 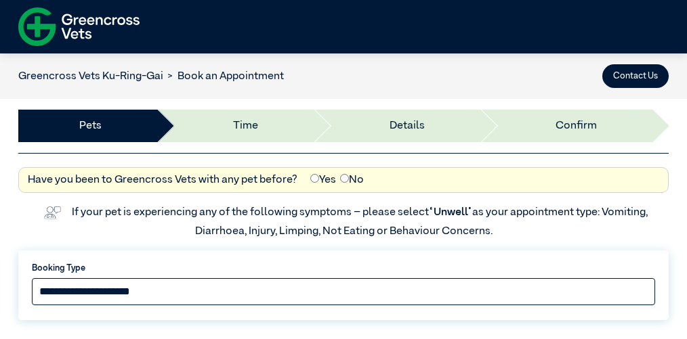 I want to click on label: If your pet is experiencing any of the following symptoms – please select as your appointment typ..., so click(x=360, y=222).